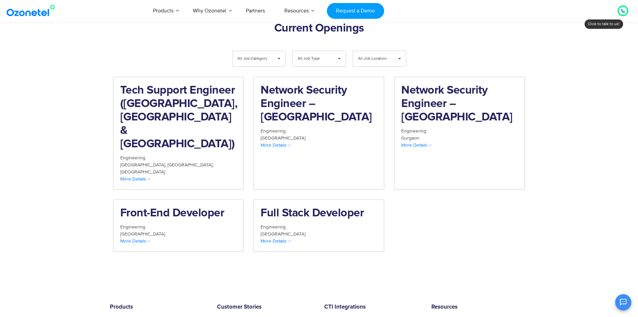  What do you see at coordinates (179, 213) in the screenshot?
I see `h2: Front-End Developer` at bounding box center [179, 213].